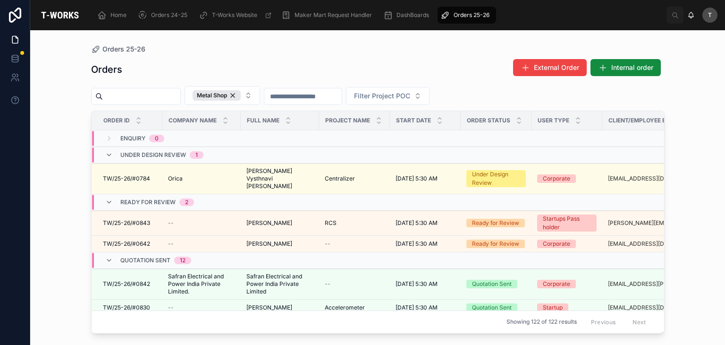  What do you see at coordinates (355, 307) in the screenshot?
I see `a: Accelerometer` at bounding box center [355, 307].